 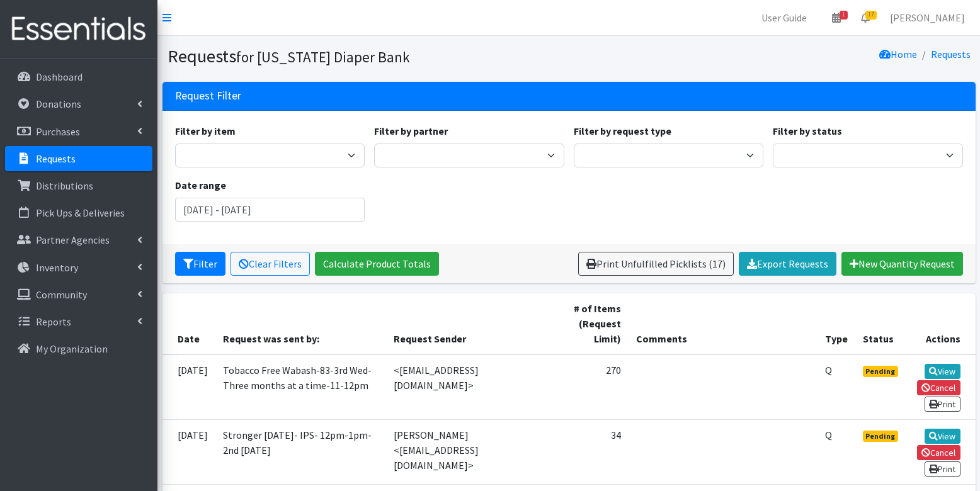 What do you see at coordinates (205, 131) in the screenshot?
I see `label: Filter by item` at bounding box center [205, 131].